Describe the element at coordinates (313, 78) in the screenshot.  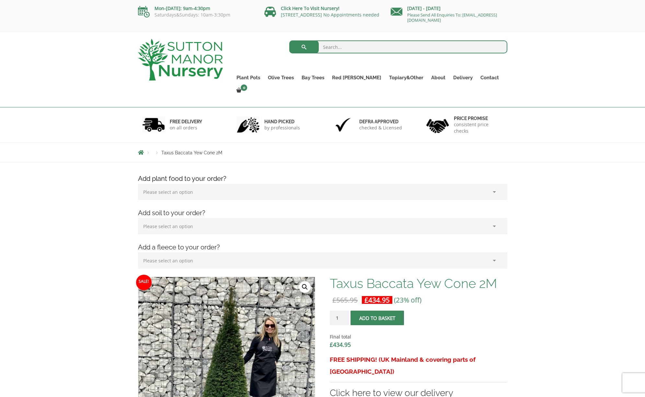
I see `a: Bay Trees` at that location.